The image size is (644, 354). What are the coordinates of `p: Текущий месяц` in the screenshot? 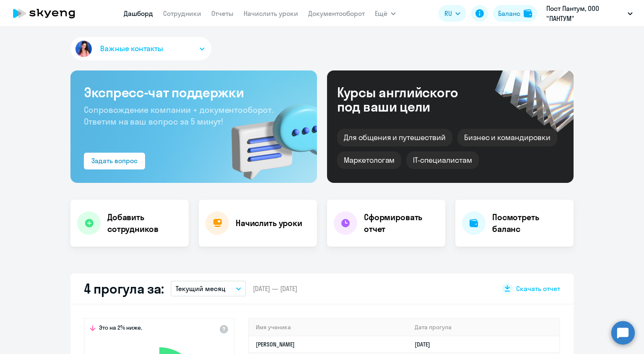 It's located at (200, 289).